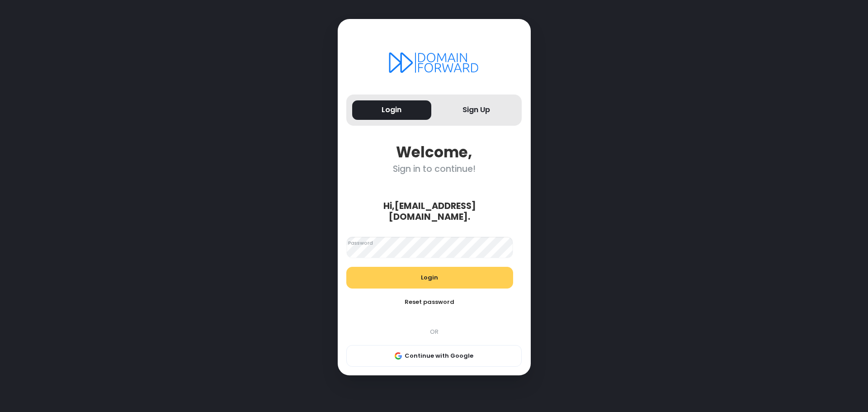 The image size is (868, 412). I want to click on div: Sign in to continue!, so click(434, 169).